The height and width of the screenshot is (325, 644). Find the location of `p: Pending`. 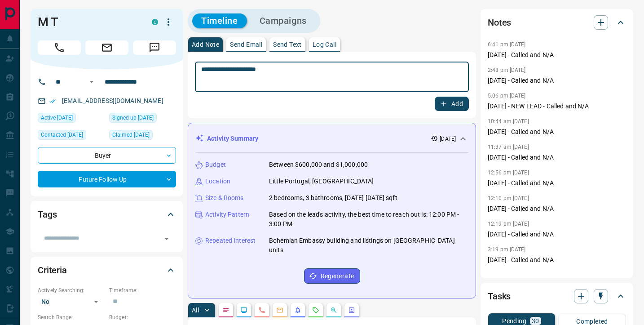

p: Pending is located at coordinates (514, 321).